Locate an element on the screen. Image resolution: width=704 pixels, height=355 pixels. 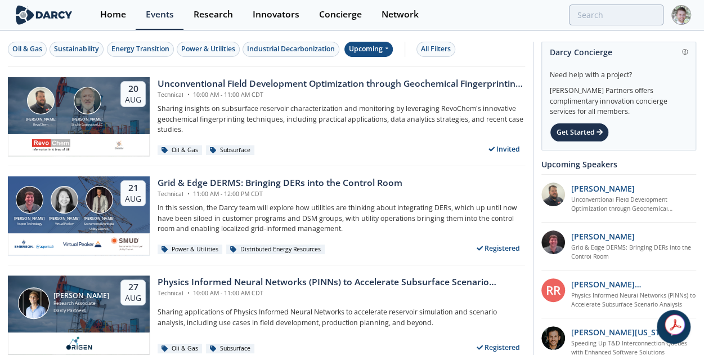
img: Bob Aylsworth is located at coordinates (41, 100).